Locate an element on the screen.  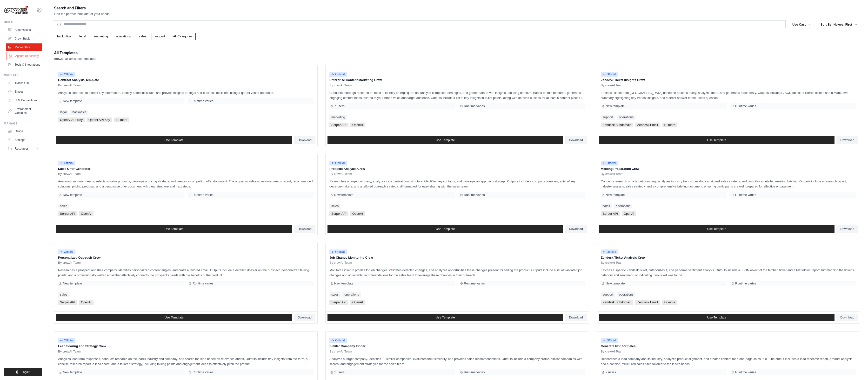
button: Resources is located at coordinates (24, 148).